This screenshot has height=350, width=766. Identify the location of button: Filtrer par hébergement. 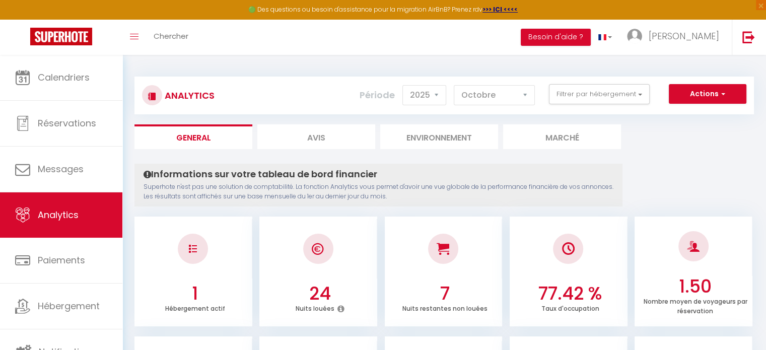
(600, 94).